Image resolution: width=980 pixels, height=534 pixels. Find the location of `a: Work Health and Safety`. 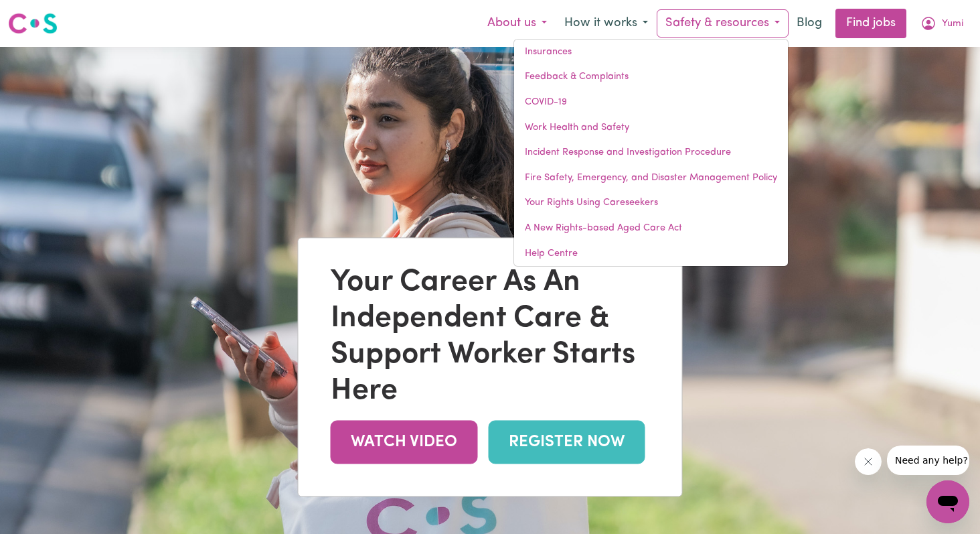

a: Work Health and Safety is located at coordinates (650, 128).